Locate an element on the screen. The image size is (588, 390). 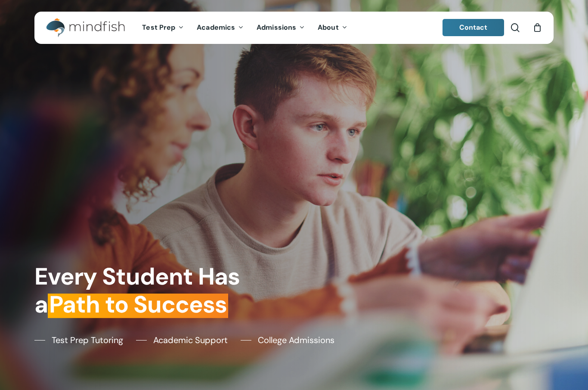
span: Academics is located at coordinates (215, 27).